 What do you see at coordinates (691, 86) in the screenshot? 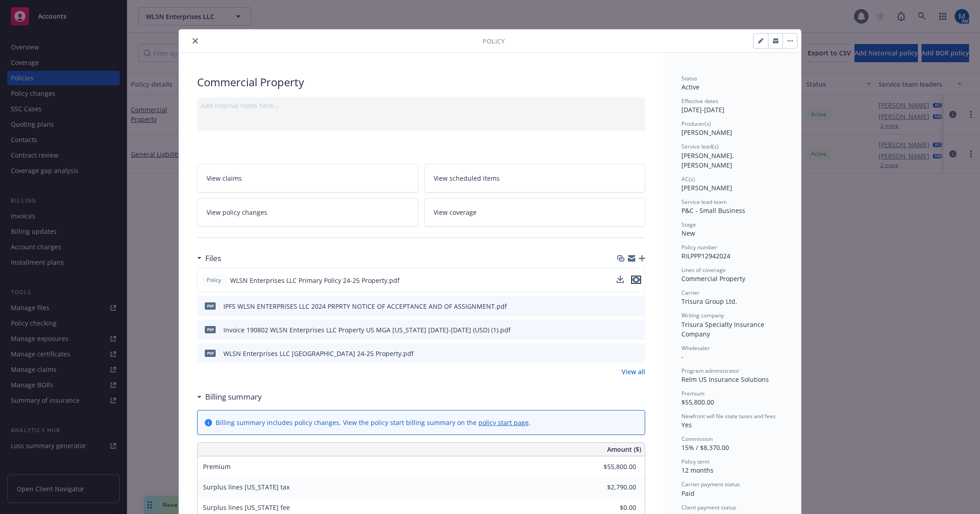
I see `span: Active` at bounding box center [691, 86].